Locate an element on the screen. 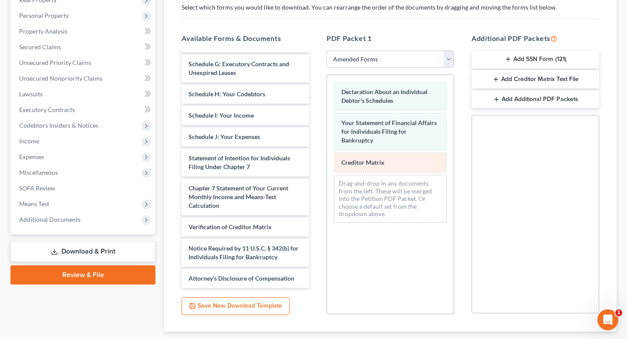 This screenshot has height=339, width=627. span: Property Analysis is located at coordinates (43, 31).